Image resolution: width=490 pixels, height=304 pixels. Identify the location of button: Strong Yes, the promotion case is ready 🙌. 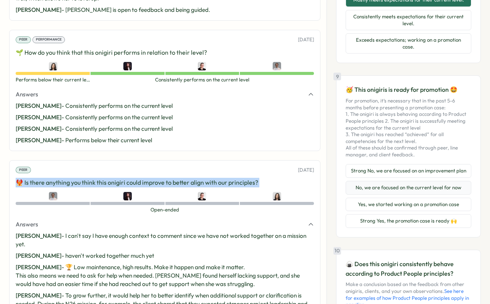
(408, 221).